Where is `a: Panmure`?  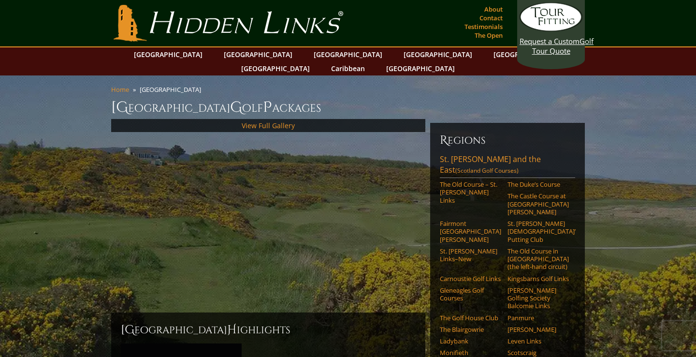
a: Panmure is located at coordinates (538, 318).